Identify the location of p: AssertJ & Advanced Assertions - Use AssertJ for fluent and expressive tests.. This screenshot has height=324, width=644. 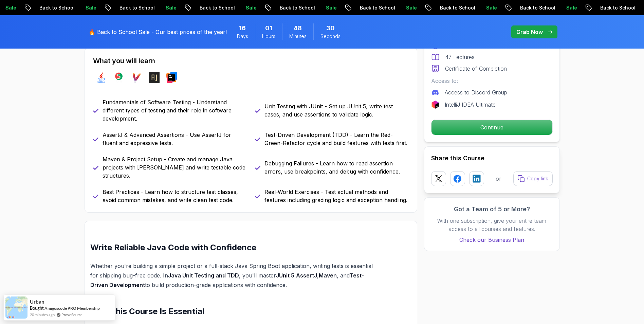
(174, 139).